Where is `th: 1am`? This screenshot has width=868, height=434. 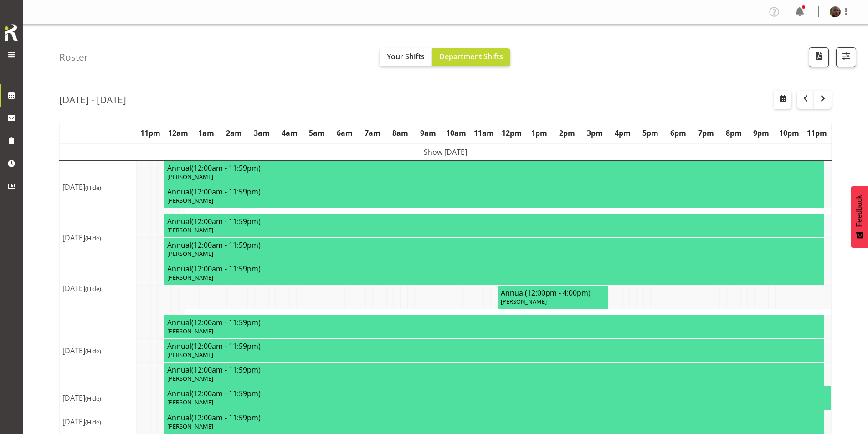
th: 1am is located at coordinates (206, 133).